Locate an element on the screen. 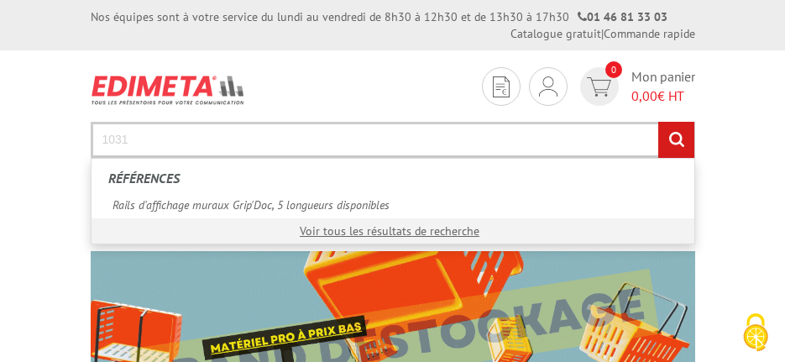  span: Mon panier is located at coordinates (663, 86).